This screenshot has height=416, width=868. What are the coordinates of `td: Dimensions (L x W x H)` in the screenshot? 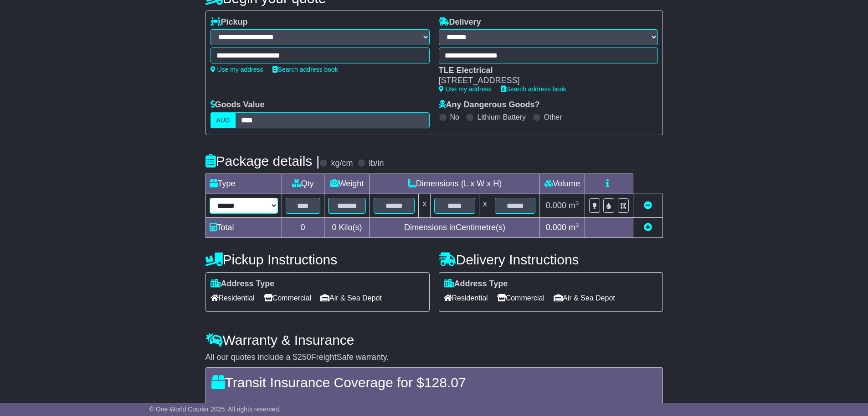 It's located at (454, 183).